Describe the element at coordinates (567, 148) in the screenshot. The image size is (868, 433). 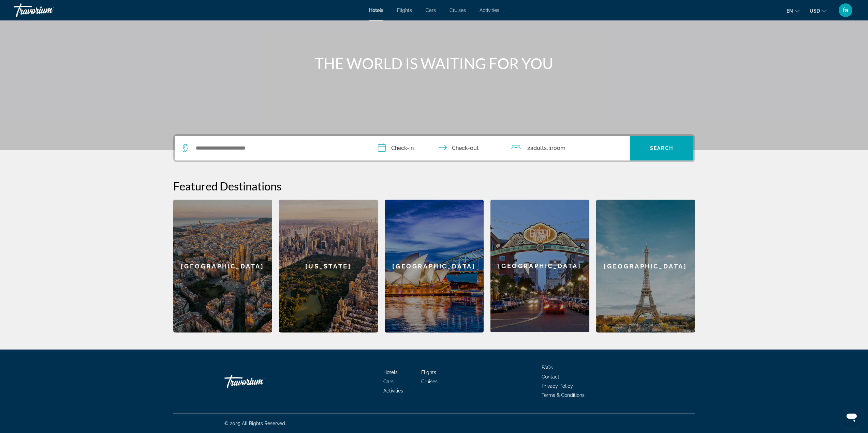
I see `button: Travelers: 2 adults, 0 children` at that location.